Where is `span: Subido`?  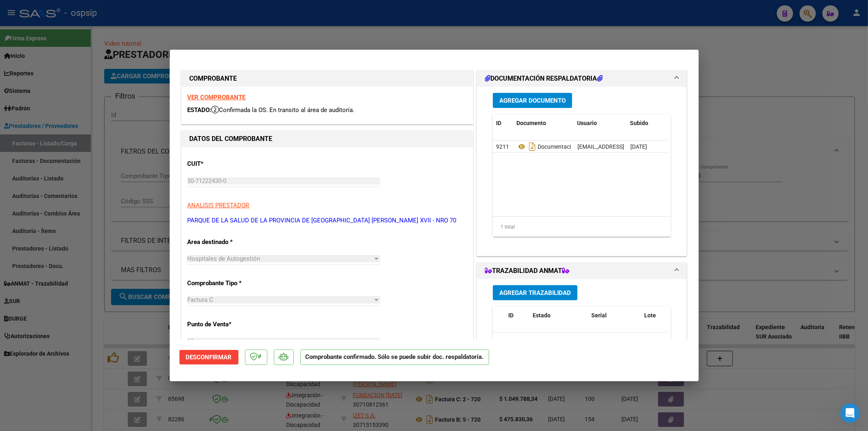
span: Subido is located at coordinates (639, 123).